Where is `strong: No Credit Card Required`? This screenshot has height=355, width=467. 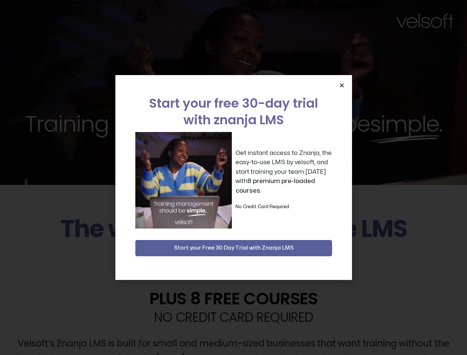 strong: No Credit Card Required is located at coordinates (262, 207).